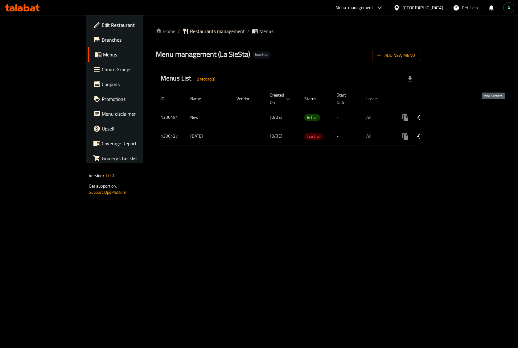 The height and width of the screenshot is (348, 518). Describe the element at coordinates (130, 69) in the screenshot. I see `a: Choice Groups` at that location.